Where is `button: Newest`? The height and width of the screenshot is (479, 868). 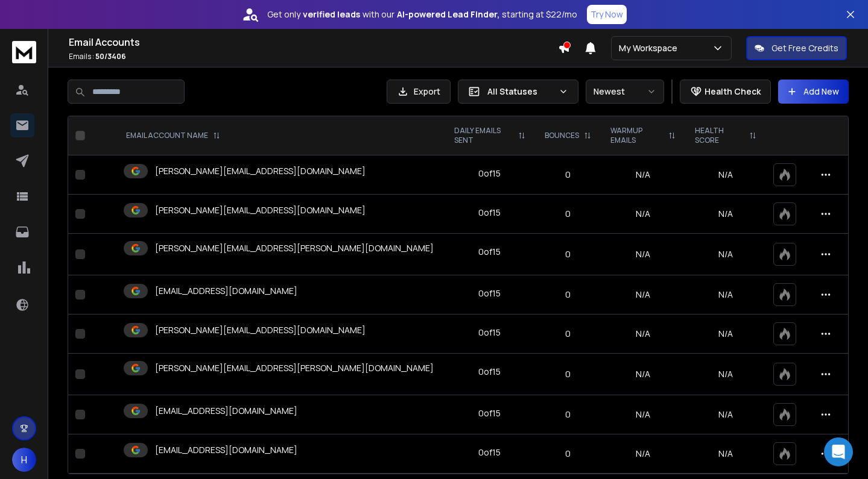
button: Newest is located at coordinates (625, 92).